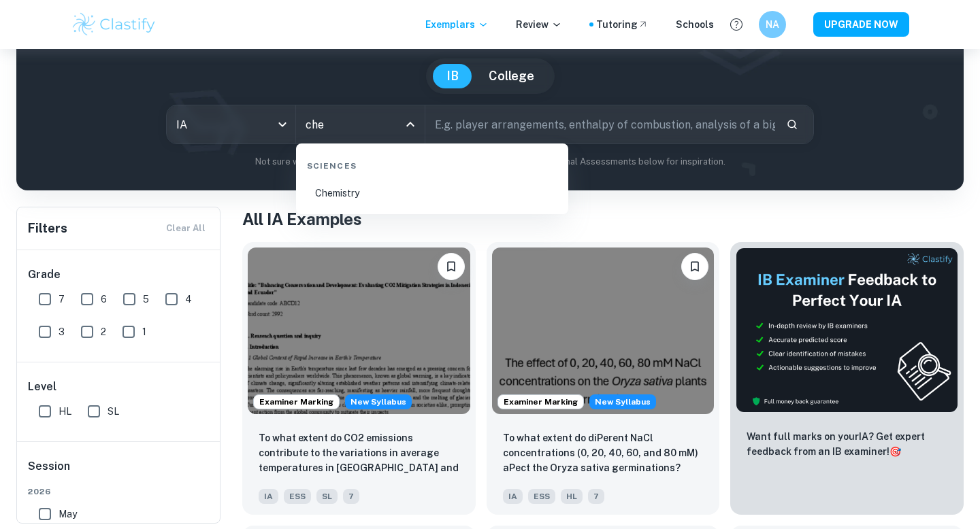 The width and height of the screenshot is (980, 529). Describe the element at coordinates (736, 25) in the screenshot. I see `button: Help and Feedback` at that location.